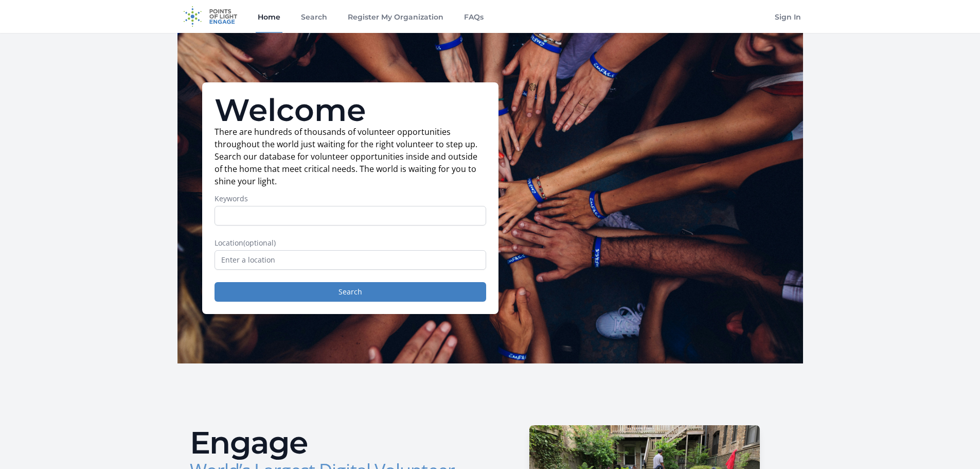 Image resolution: width=980 pixels, height=469 pixels. I want to click on h2: Engage, so click(336, 442).